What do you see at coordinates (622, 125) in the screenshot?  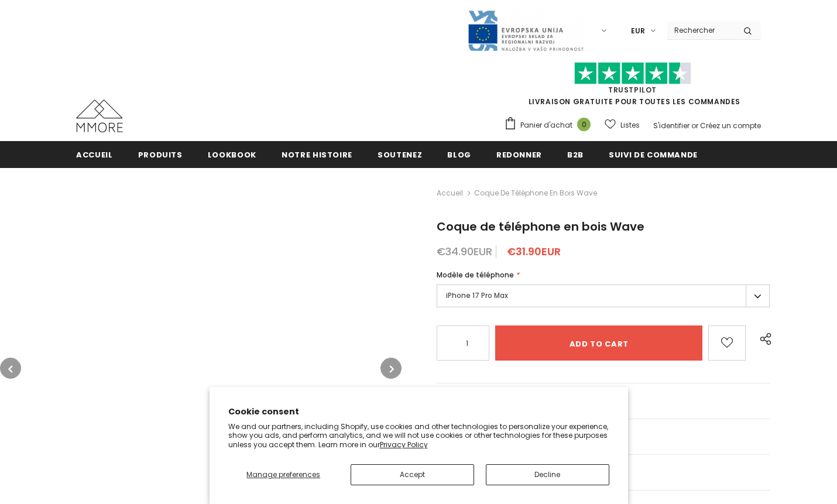 I see `a: Listes` at bounding box center [622, 125].